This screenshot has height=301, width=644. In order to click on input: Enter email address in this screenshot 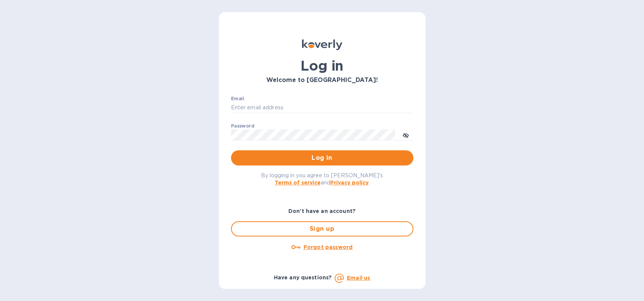, I will do `click(322, 108)`.